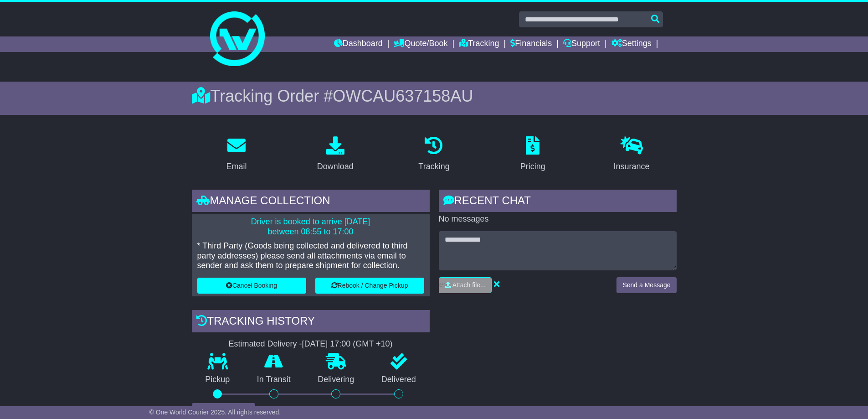 The width and height of the screenshot is (868, 419). Describe the element at coordinates (311, 202) in the screenshot. I see `div: Manage collection` at that location.